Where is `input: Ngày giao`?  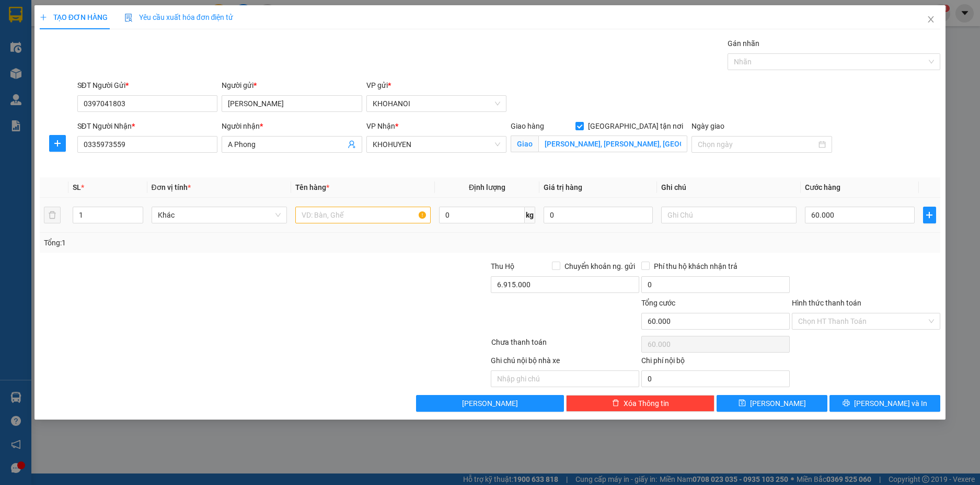 input: Ngày giao is located at coordinates (757, 145).